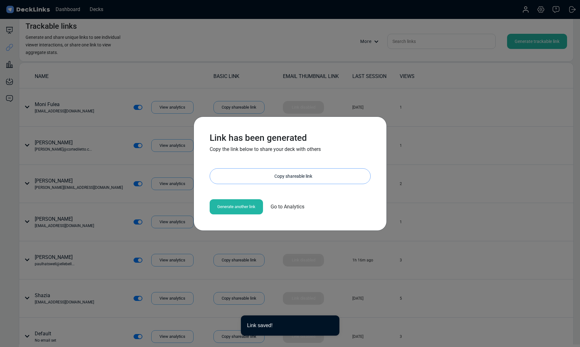 This screenshot has height=347, width=580. Describe the element at coordinates (287, 207) in the screenshot. I see `span: Go to Analytics` at that location.